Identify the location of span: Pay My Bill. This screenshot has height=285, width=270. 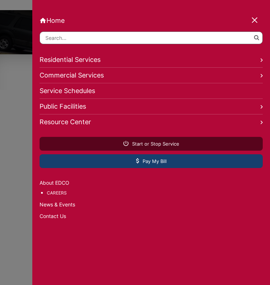
(151, 161).